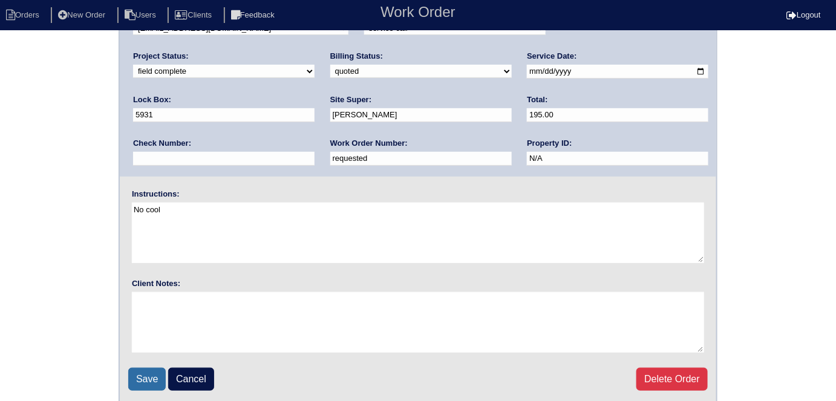  Describe the element at coordinates (803, 15) in the screenshot. I see `a: Logout` at that location.